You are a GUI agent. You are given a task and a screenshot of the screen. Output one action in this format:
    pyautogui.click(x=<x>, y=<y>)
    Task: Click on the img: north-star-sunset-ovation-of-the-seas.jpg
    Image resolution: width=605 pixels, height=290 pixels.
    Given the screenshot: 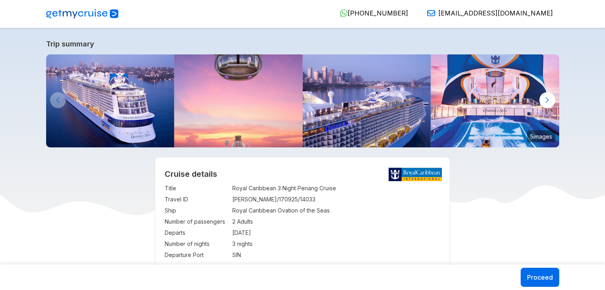 What is the action you would take?
    pyautogui.click(x=238, y=101)
    